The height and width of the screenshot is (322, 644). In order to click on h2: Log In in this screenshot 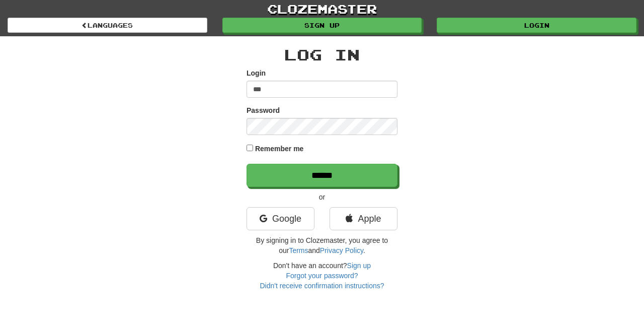, I will do `click(322, 54)`.